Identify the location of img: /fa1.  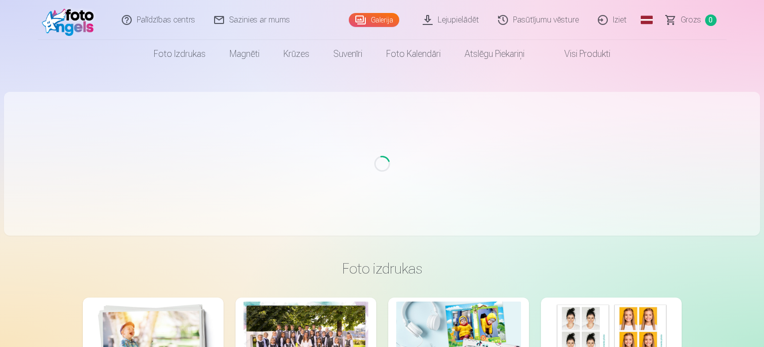
(70, 20).